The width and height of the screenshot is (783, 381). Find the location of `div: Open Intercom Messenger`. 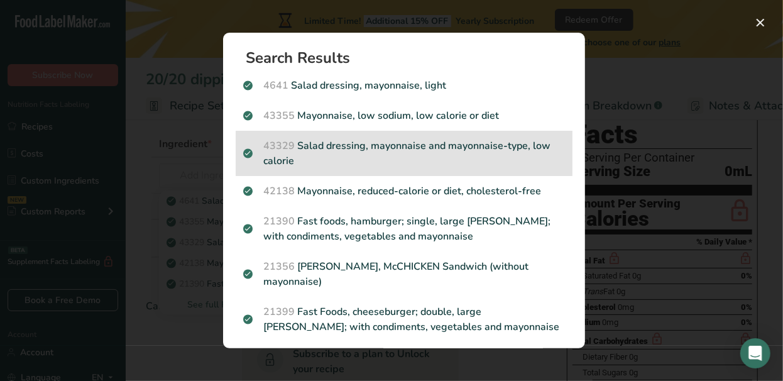

div: Open Intercom Messenger is located at coordinates (755, 353).